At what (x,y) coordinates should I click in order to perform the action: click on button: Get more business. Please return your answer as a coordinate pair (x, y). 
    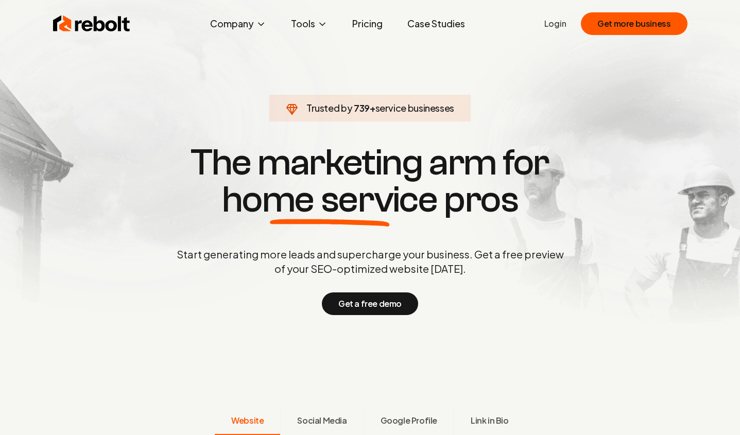
    Looking at the image, I should click on (634, 24).